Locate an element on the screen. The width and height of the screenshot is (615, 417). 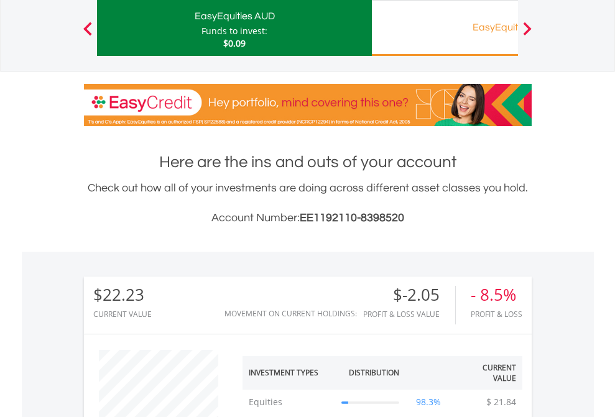
div: $22.23 is located at coordinates (123, 295).